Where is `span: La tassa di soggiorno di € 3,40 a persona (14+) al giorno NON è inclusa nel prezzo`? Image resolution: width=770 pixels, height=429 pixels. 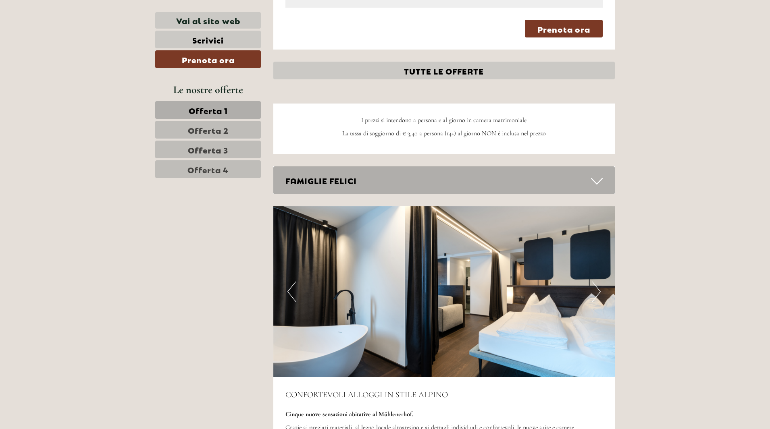 span: La tassa di soggiorno di € 3,40 a persona (14+) al giorno NON è inclusa nel prezzo is located at coordinates (444, 133).